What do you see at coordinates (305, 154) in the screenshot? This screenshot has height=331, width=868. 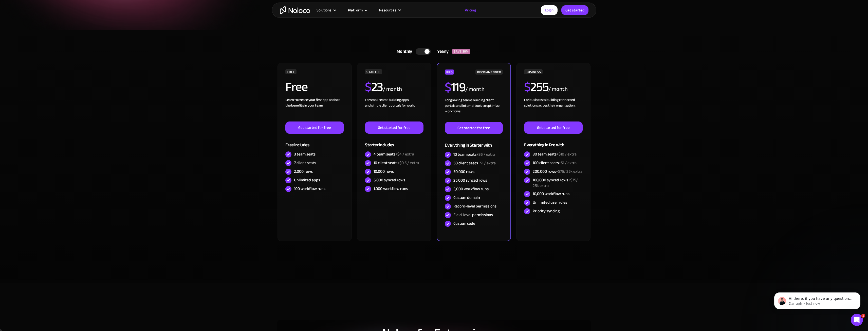 I see `div: 3 team seats` at bounding box center [305, 154].